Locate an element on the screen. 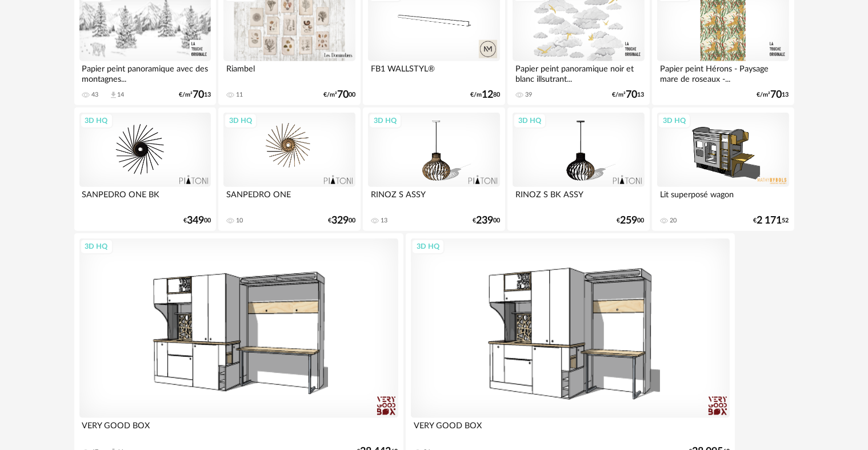 This screenshot has width=868, height=450. div: RINOZ S BK ASSY is located at coordinates (578, 198).